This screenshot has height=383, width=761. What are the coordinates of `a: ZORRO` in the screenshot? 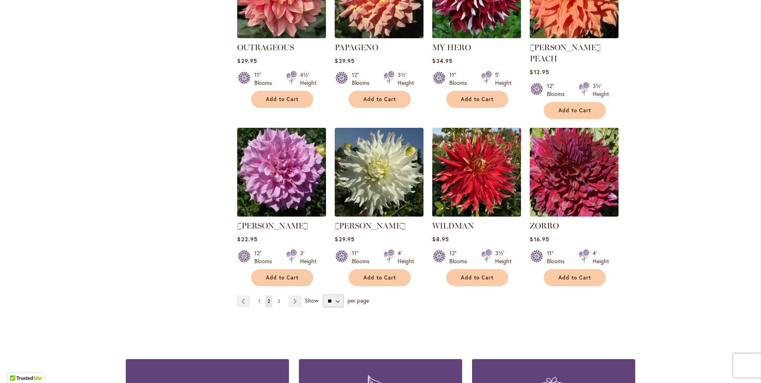 It's located at (544, 226).